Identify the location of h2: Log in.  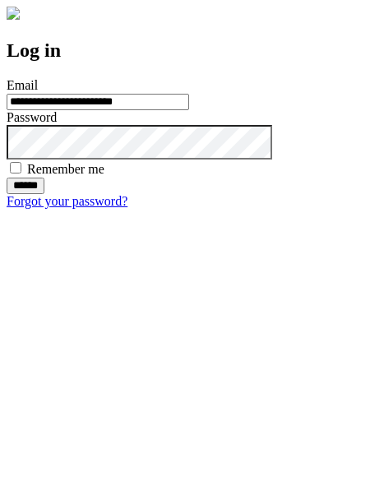
(185, 50).